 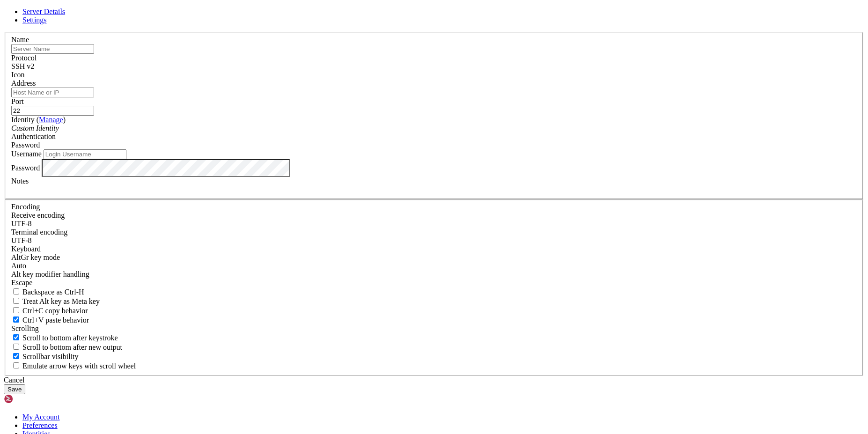 What do you see at coordinates (16, 320) in the screenshot?
I see `input: Ctrl+V paste behavior` at bounding box center [16, 320].